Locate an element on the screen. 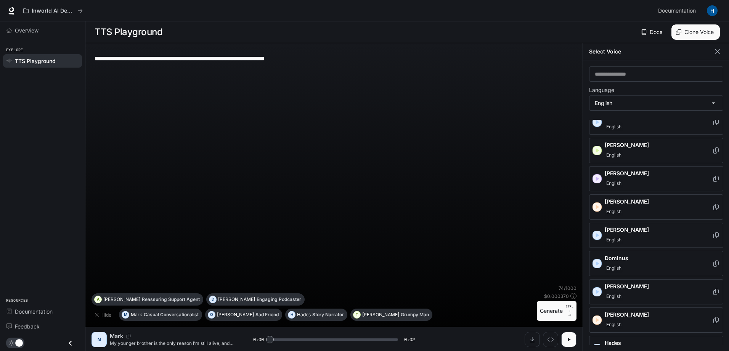  button: GenerateCTRL +⏎ is located at coordinates (557, 311).